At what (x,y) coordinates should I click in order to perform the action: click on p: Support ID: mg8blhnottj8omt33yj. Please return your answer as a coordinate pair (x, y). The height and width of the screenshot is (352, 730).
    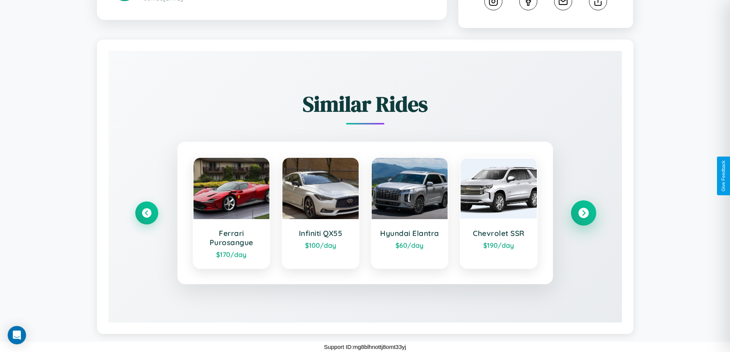
    Looking at the image, I should click on (365, 347).